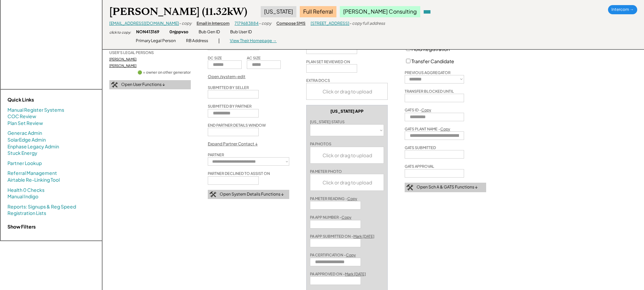 The image size is (644, 290). I want to click on div: GATS PLANT NAME -, so click(427, 129).